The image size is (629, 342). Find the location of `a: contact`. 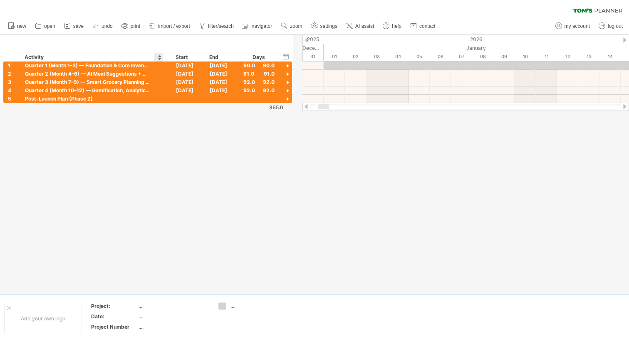

a: contact is located at coordinates (423, 26).